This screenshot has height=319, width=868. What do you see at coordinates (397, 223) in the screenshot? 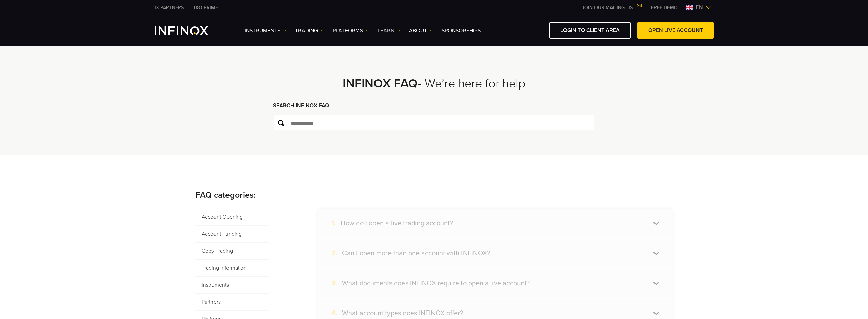
I see `h4: How do I open a live trading account?` at bounding box center [397, 223].